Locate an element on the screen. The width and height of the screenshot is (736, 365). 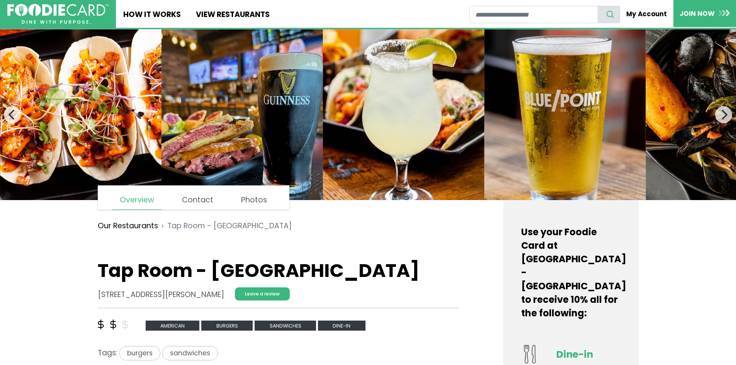
a: Photos is located at coordinates (254, 200).